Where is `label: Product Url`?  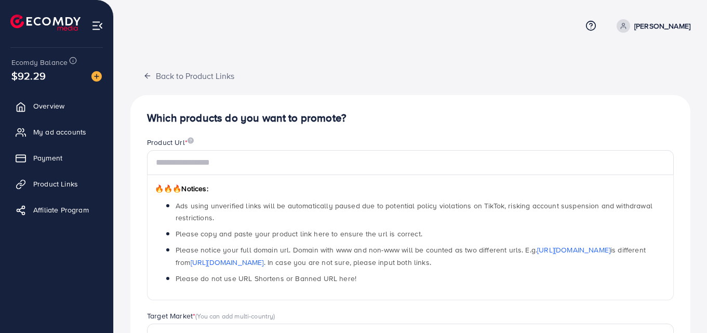 label: Product Url is located at coordinates (170, 142).